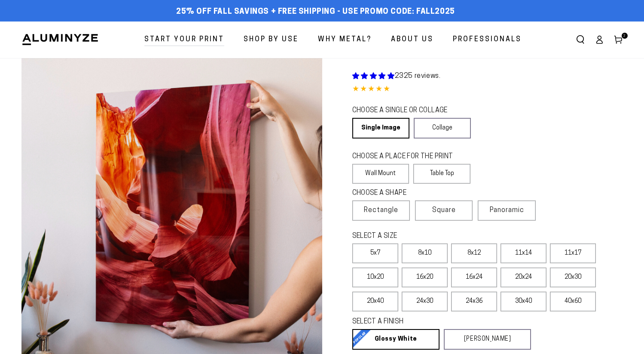  What do you see at coordinates (271, 39) in the screenshot?
I see `a: Shop By Use` at bounding box center [271, 39].